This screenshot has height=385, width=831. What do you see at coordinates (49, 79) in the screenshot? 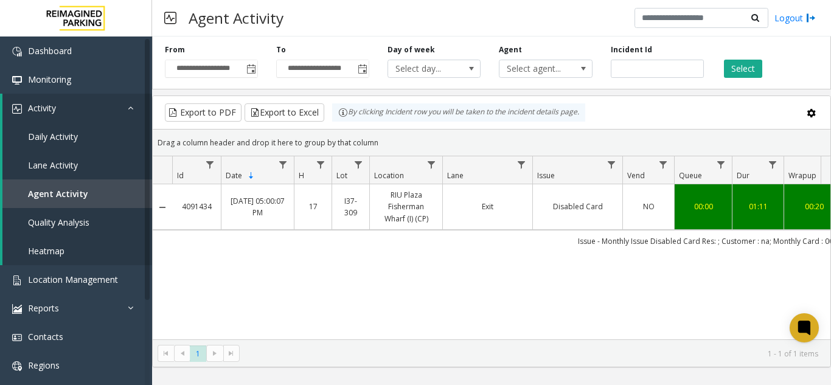
I see `span: Monitoring` at bounding box center [49, 79].